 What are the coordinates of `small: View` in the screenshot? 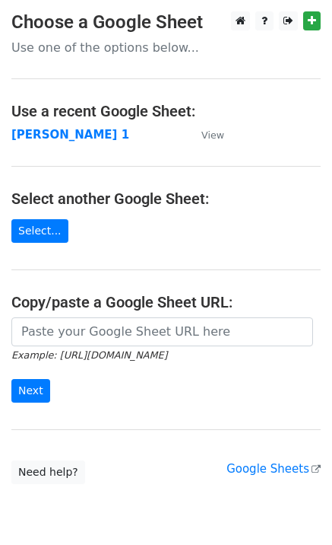 It's located at (213, 135).